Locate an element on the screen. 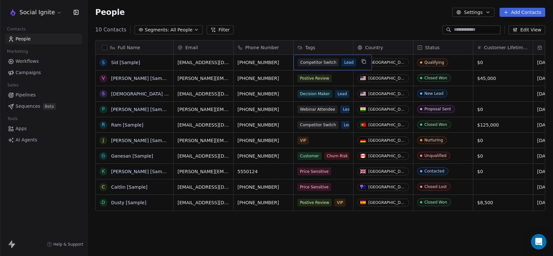 This screenshot has width=553, height=256. a: Help & Support is located at coordinates (65, 245).